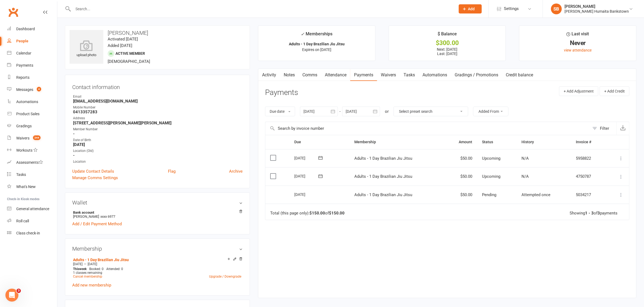 The height and width of the screenshot is (307, 644). I want to click on strong: 0413357283, so click(158, 112).